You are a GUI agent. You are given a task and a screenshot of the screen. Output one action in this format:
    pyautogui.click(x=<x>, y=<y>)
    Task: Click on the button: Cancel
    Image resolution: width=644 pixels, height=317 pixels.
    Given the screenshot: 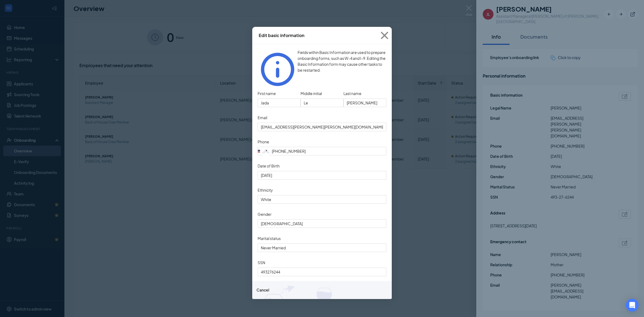 What is the action you would take?
    pyautogui.click(x=262, y=290)
    